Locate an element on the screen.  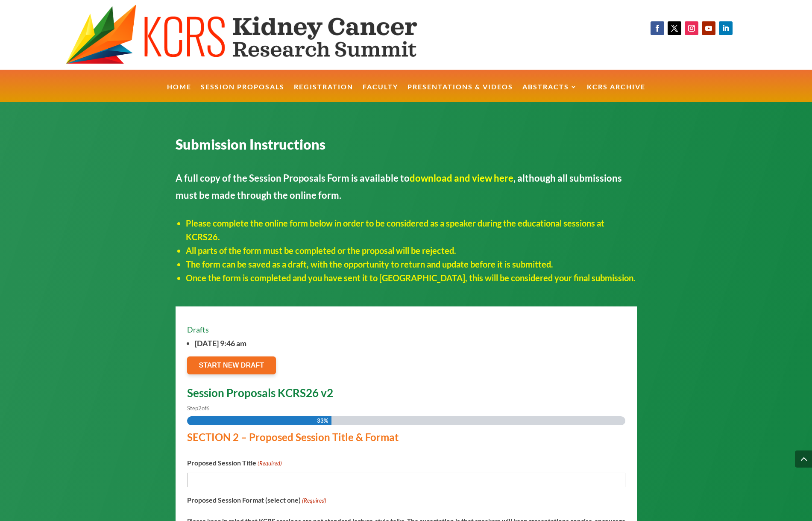
a: Follow on Facebook is located at coordinates (657, 28).